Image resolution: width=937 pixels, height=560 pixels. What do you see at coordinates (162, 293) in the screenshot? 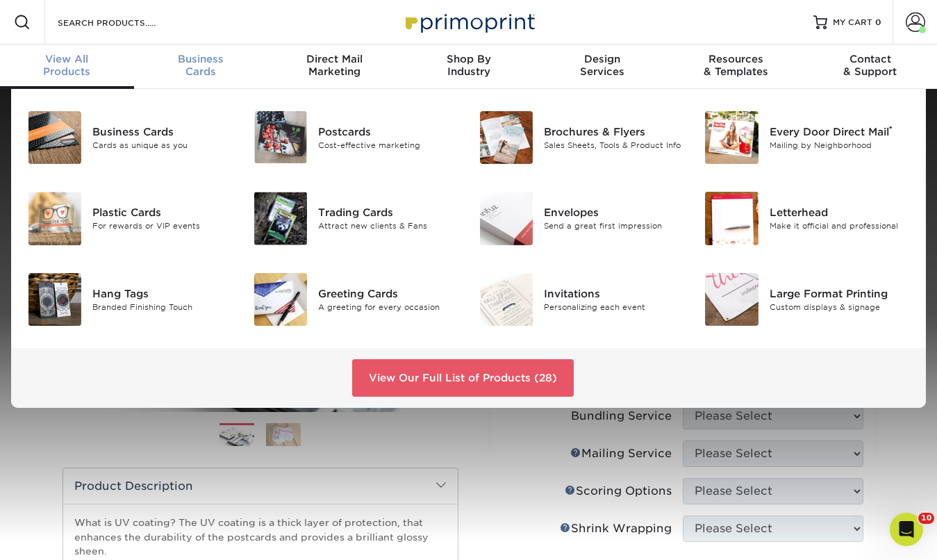
I see `div: Hang Tags` at bounding box center [162, 293].